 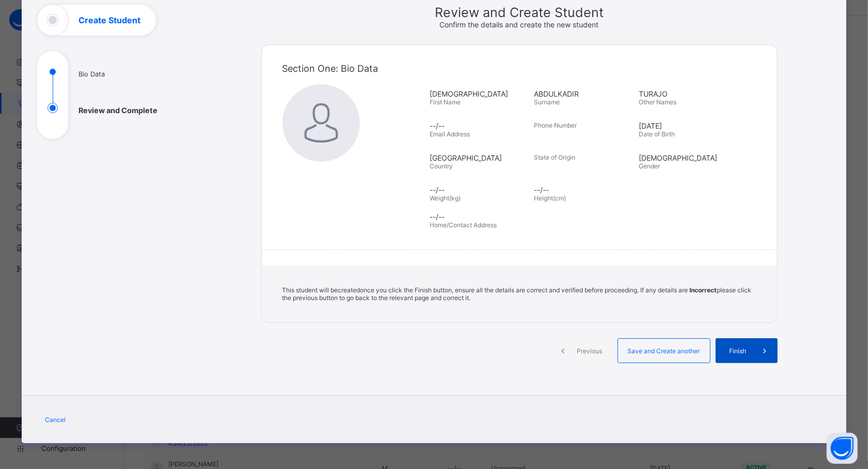 I want to click on span: Weight(kg), so click(x=445, y=198).